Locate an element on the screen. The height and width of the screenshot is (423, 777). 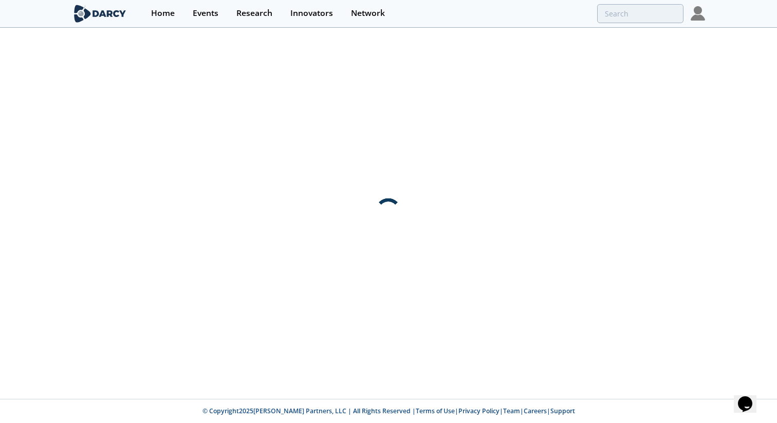
div: Network is located at coordinates (368, 13).